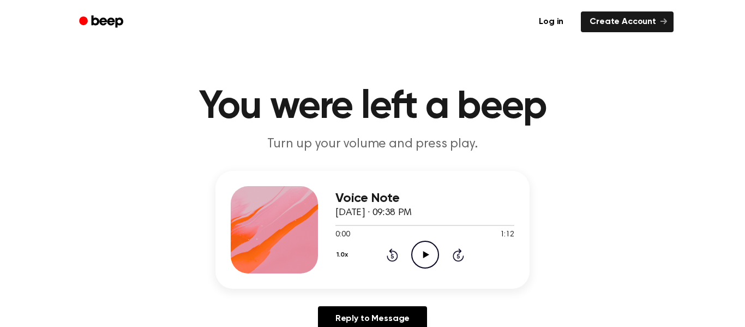  Describe the element at coordinates (342, 234) in the screenshot. I see `span: 0:00` at that location.